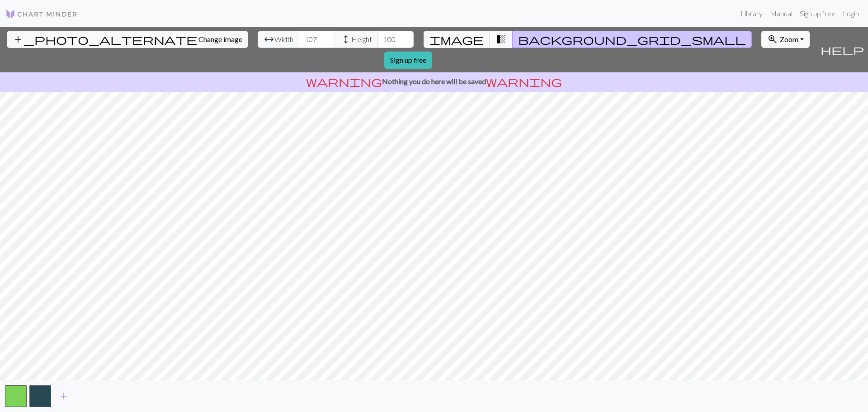 The width and height of the screenshot is (868, 412). Describe the element at coordinates (501, 39) in the screenshot. I see `span: transition_fade` at that location.